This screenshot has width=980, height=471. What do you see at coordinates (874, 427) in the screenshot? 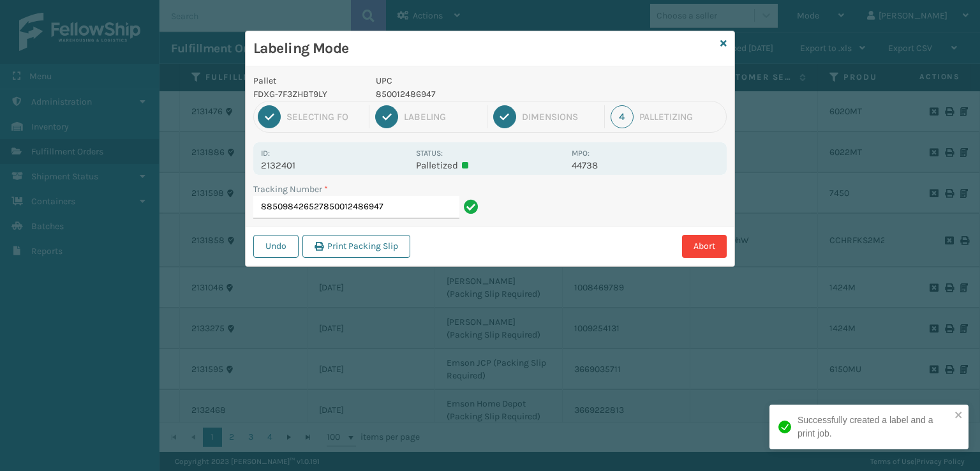
I see `div: Successfully created a label and a print job.` at bounding box center [874, 427].